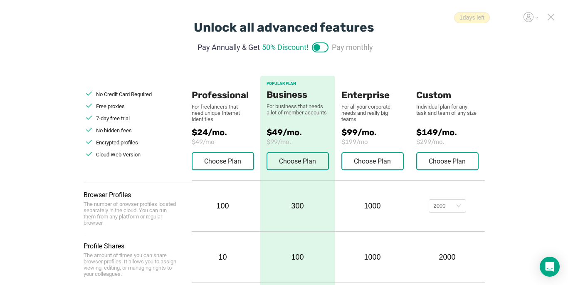 This screenshot has width=568, height=285. What do you see at coordinates (298, 106) in the screenshot?
I see `div: For business that needs` at bounding box center [298, 106].